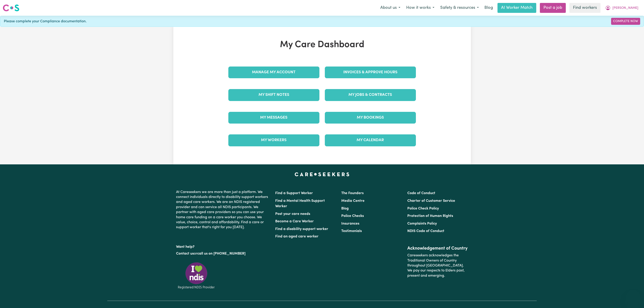 Image resolution: width=644 pixels, height=308 pixels. I want to click on a: Become a Care Worker, so click(295, 222).